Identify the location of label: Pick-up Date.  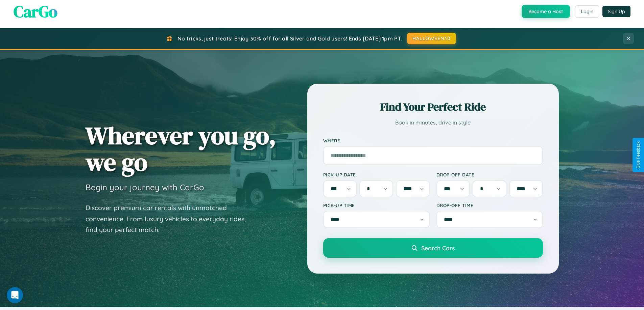
(376, 175).